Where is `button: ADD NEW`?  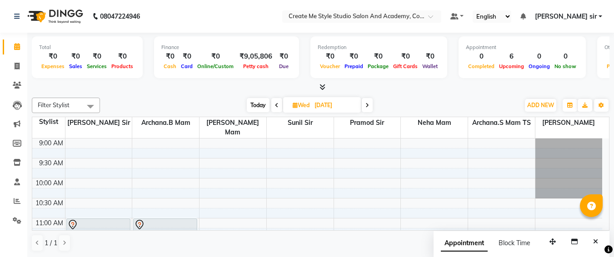 button: ADD NEW is located at coordinates (540, 105).